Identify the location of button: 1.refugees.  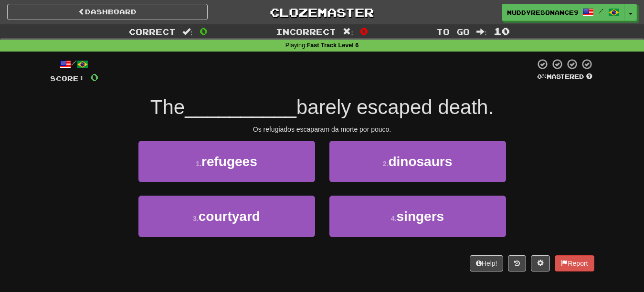
(227, 162).